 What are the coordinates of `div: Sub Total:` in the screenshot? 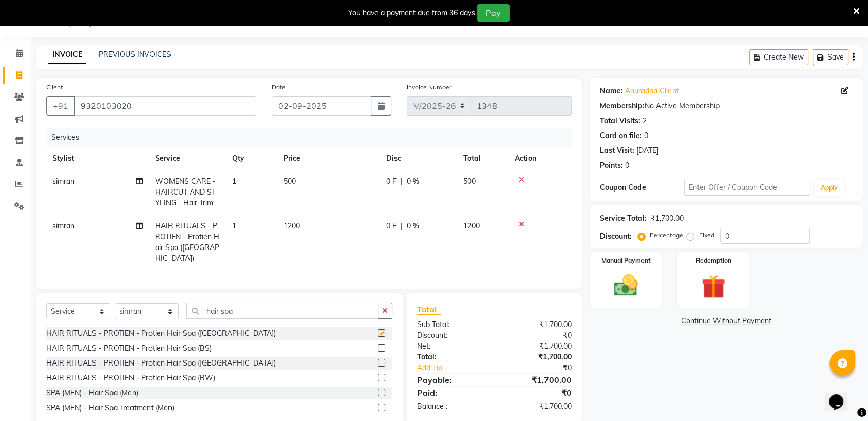 It's located at (452, 325).